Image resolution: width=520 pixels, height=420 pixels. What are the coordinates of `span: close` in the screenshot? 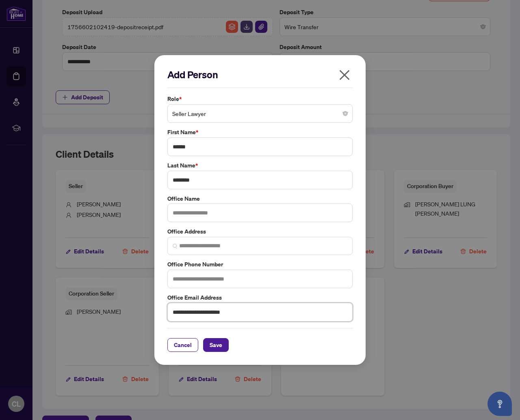 It's located at (345, 75).